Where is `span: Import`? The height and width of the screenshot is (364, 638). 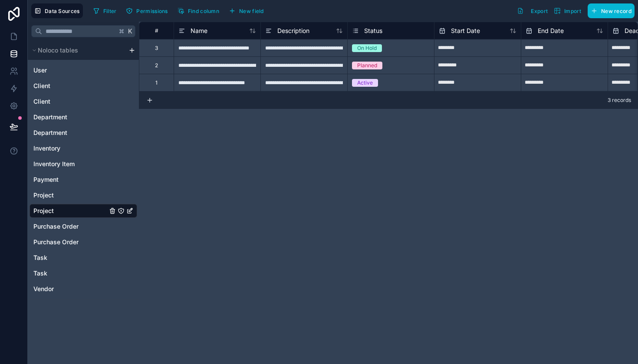
span: Import is located at coordinates (572, 11).